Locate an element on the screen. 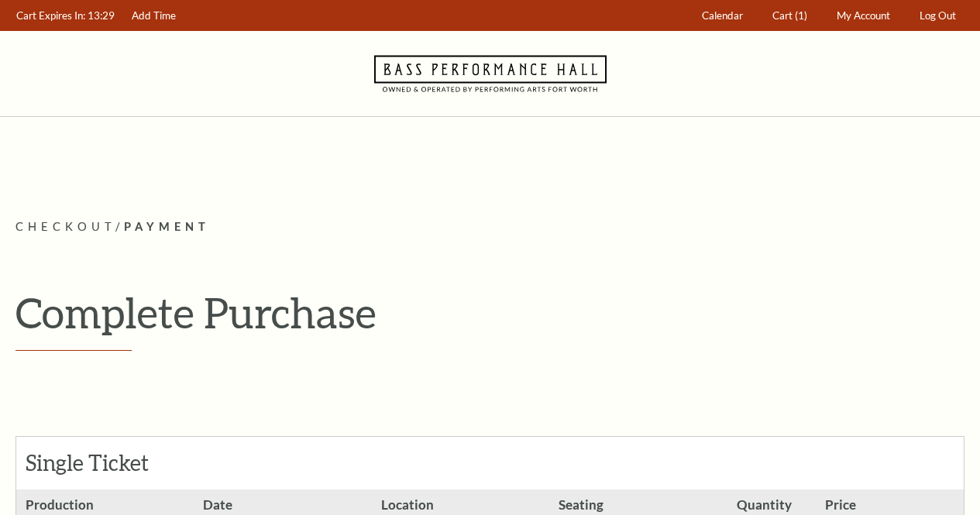 The width and height of the screenshot is (980, 515). a: My Account is located at coordinates (864, 16).